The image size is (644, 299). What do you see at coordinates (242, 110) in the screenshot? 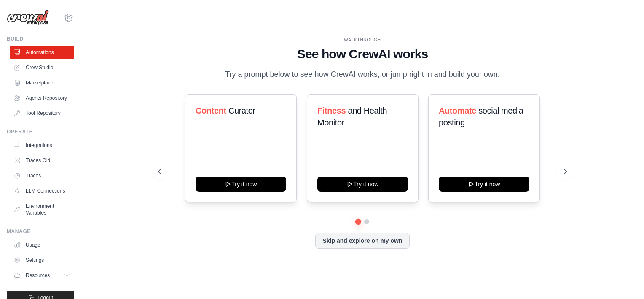
I see `span: Curator` at bounding box center [242, 110].